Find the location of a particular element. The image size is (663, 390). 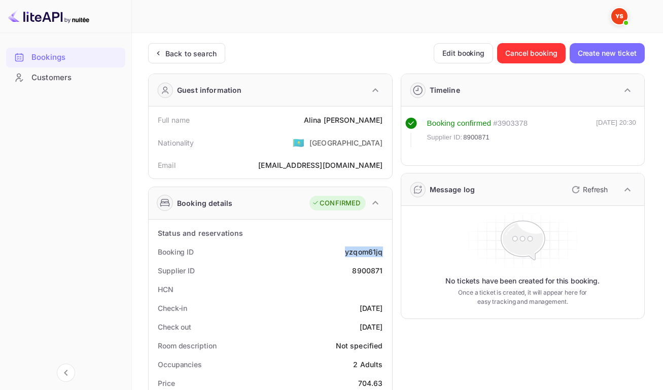

div: 8900871 is located at coordinates (367, 270).